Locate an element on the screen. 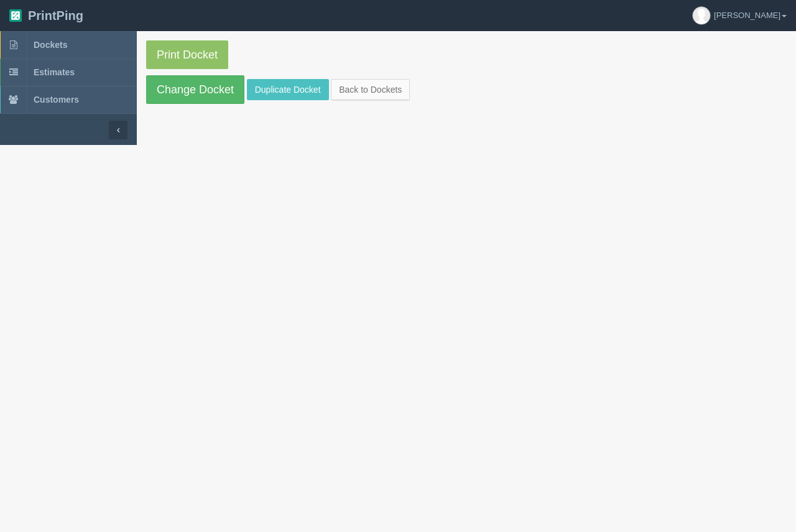 The height and width of the screenshot is (532, 796). span: Estimates is located at coordinates (54, 72).